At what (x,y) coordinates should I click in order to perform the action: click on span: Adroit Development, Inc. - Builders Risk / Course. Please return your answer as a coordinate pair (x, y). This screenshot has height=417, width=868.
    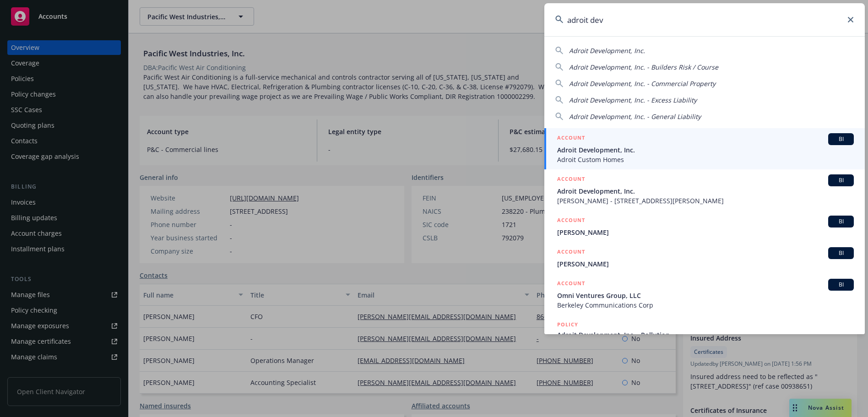
    Looking at the image, I should click on (644, 67).